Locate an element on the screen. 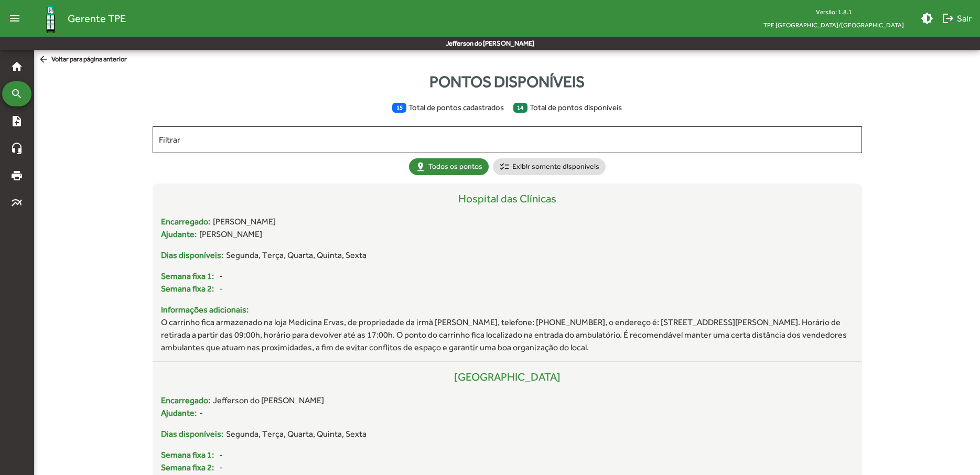 The height and width of the screenshot is (475, 980). mat-icon: arrow_back is located at coordinates (45, 60).